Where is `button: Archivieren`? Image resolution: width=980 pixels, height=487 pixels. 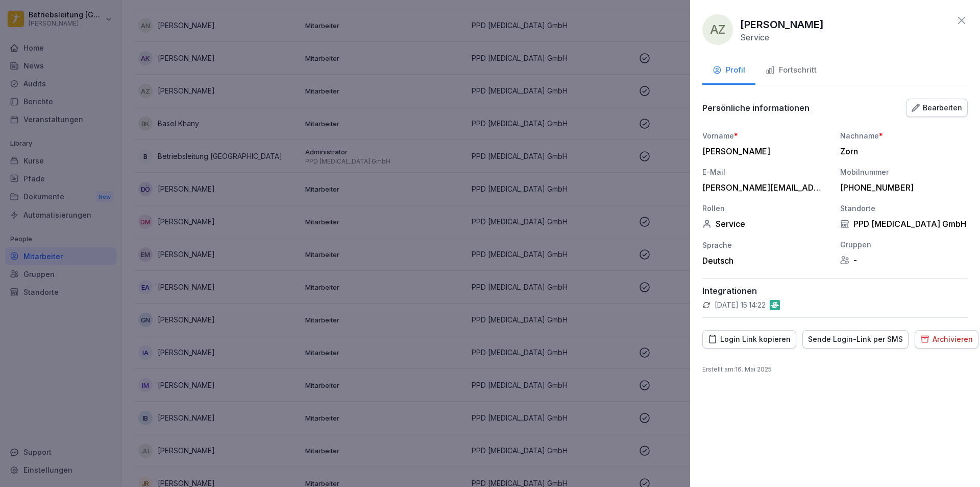 button: Archivieren is located at coordinates (946, 339).